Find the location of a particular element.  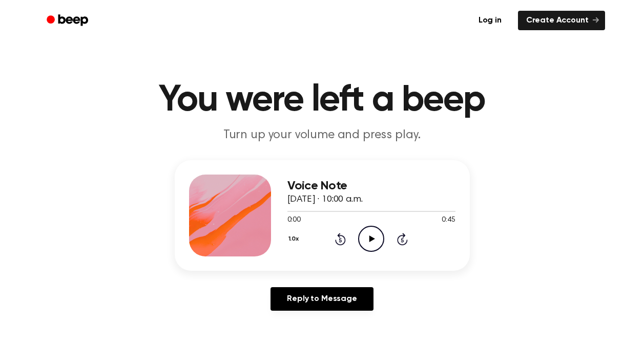

span: 0:00 is located at coordinates (294, 220).